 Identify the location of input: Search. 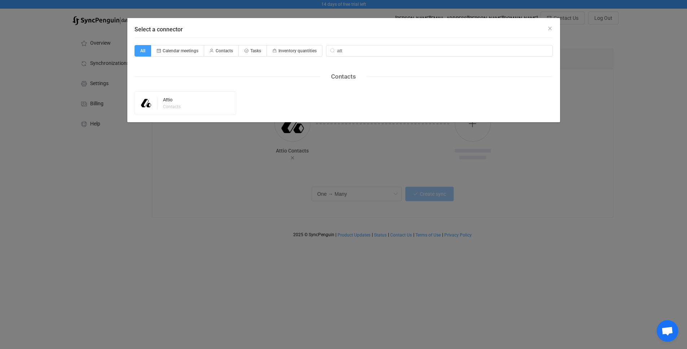
(440, 51).